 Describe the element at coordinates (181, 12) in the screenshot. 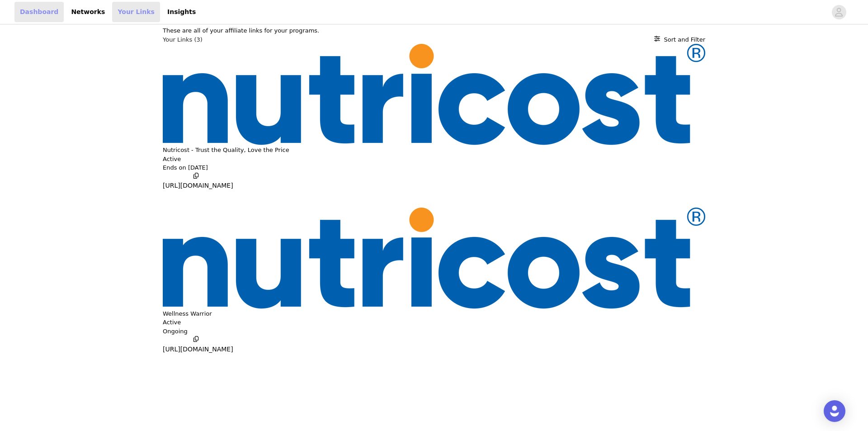

I see `a: Insights` at that location.